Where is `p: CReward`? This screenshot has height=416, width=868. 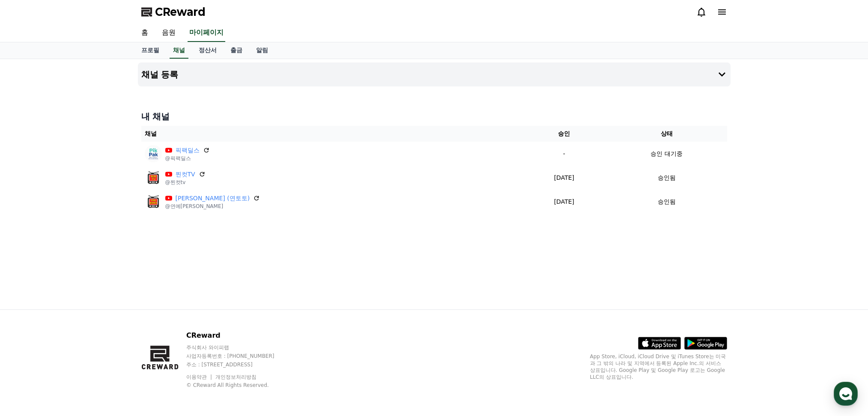
p: CReward is located at coordinates (238, 335).